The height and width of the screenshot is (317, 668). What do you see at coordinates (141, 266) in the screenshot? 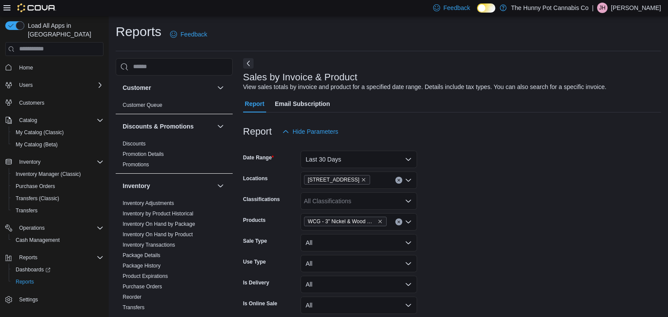
I see `span: Package History` at bounding box center [141, 266].